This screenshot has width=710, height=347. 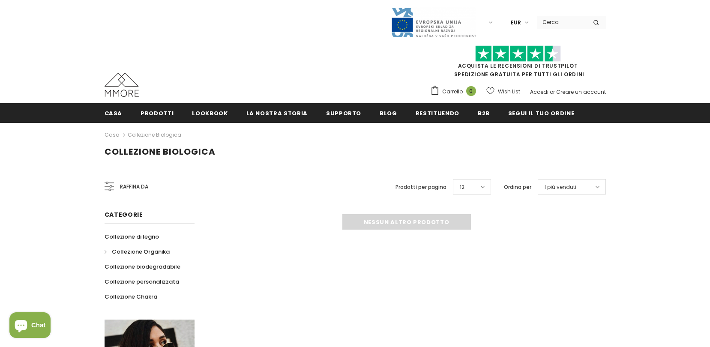 I want to click on a: Segui il tuo ordine, so click(x=541, y=113).